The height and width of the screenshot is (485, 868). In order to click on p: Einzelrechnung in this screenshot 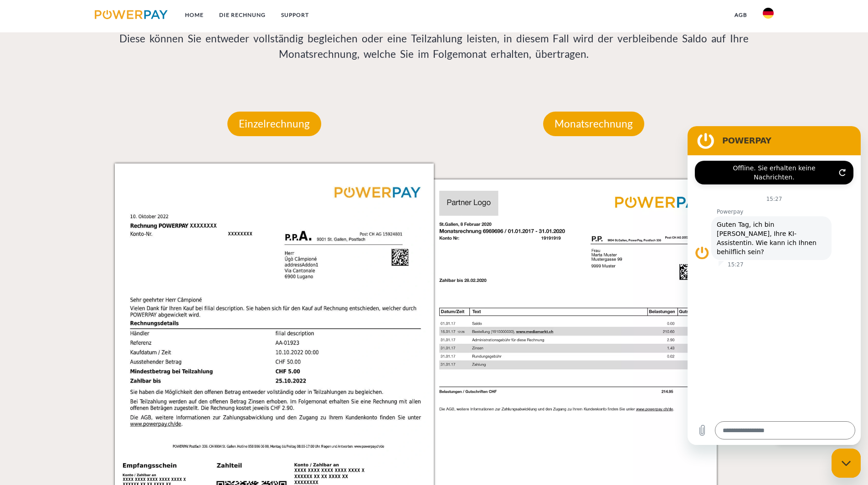, I will do `click(274, 123)`.